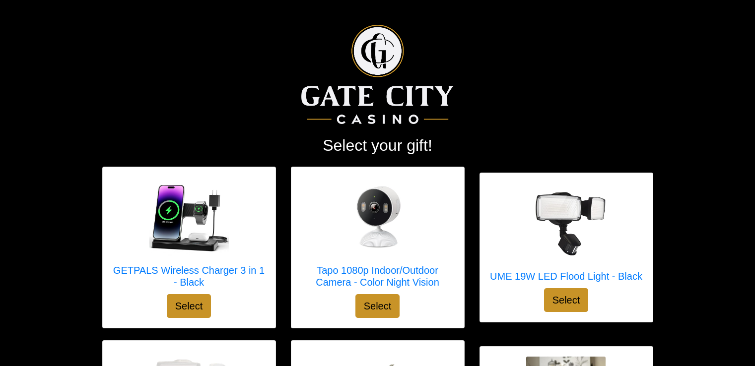  What do you see at coordinates (378, 217) in the screenshot?
I see `img: Tapo 1080p Indoor/Outdoor Camera - Color Night Vision` at bounding box center [378, 217].